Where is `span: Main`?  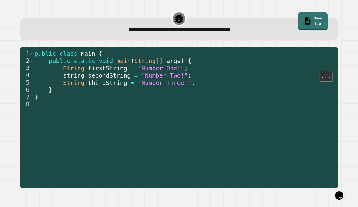
span: Main is located at coordinates (88, 54).